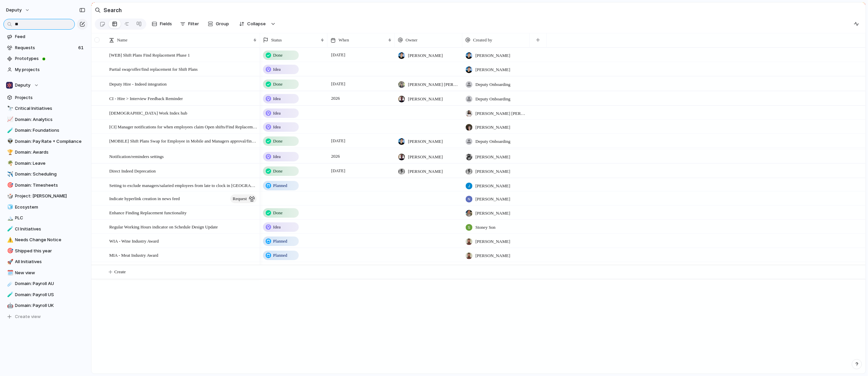 The image size is (868, 376). I want to click on a: 🗓️New view, so click(46, 273).